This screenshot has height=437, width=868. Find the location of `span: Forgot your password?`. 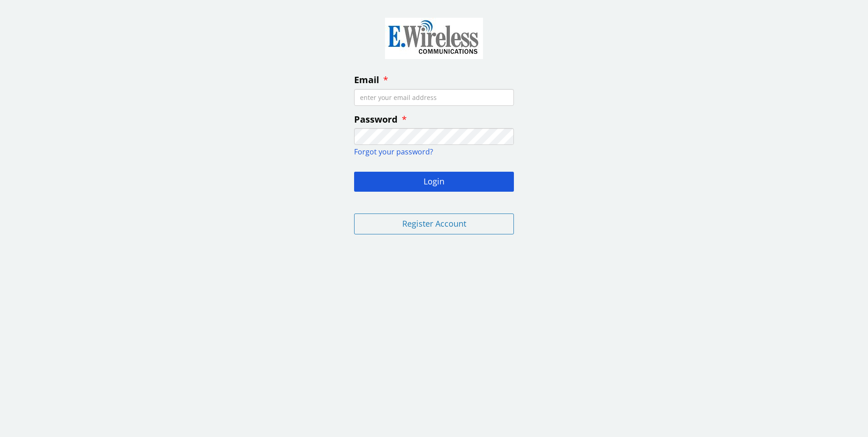

span: Forgot your password? is located at coordinates (393, 152).